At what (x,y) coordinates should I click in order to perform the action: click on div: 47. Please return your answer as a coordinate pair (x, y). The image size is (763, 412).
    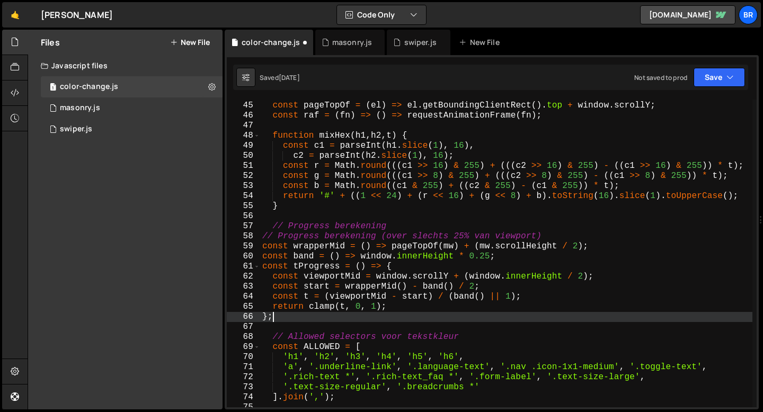
    Looking at the image, I should click on (243, 126).